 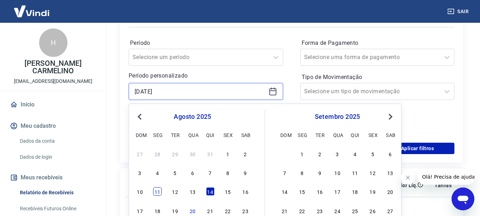 What do you see at coordinates (355, 172) in the screenshot?
I see `div: Choose quinta-feira, 11 de setembro de 2025` at bounding box center [355, 172].